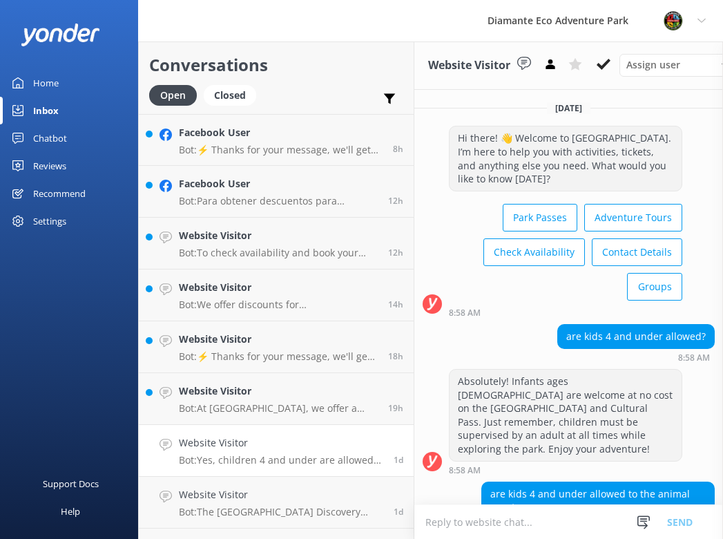  Describe the element at coordinates (396, 407) in the screenshot. I see `span: Sep 09 2025 02:26pm (UTC -06:00) America/Costa_Rica` at that location.